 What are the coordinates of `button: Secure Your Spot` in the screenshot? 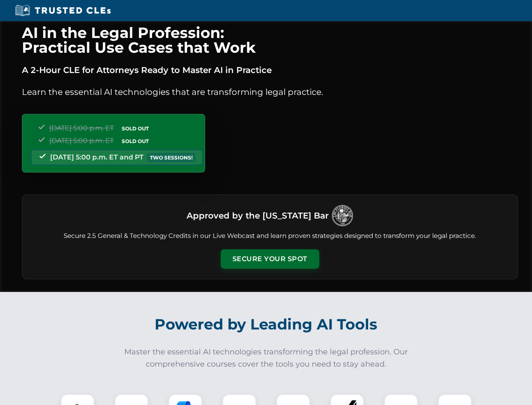 It's located at (270, 259).